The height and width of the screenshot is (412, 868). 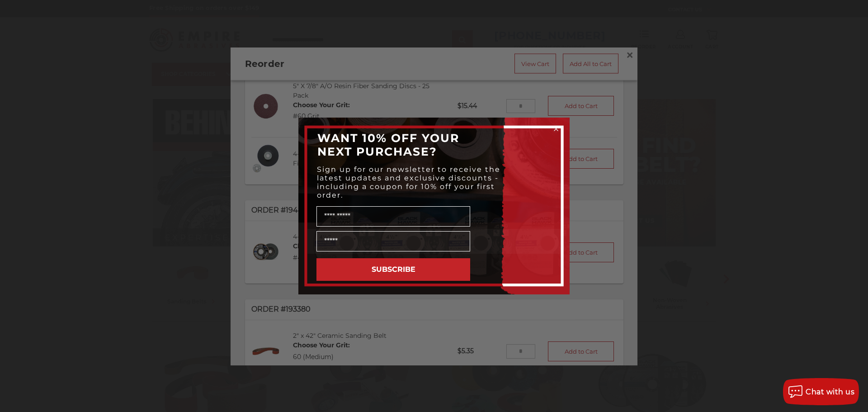 I want to click on button: Close dialog, so click(x=556, y=129).